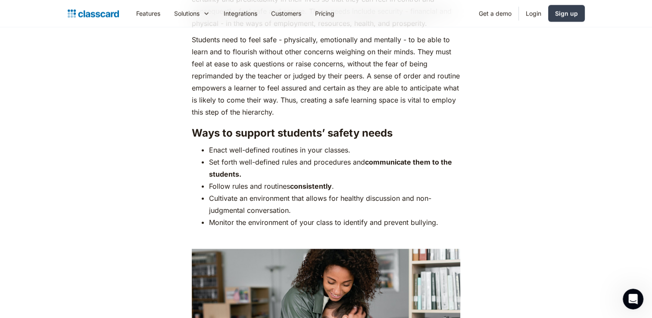 Image resolution: width=652 pixels, height=318 pixels. Describe the element at coordinates (326, 133) in the screenshot. I see `h3: Ways to support students’ safety needs` at that location.